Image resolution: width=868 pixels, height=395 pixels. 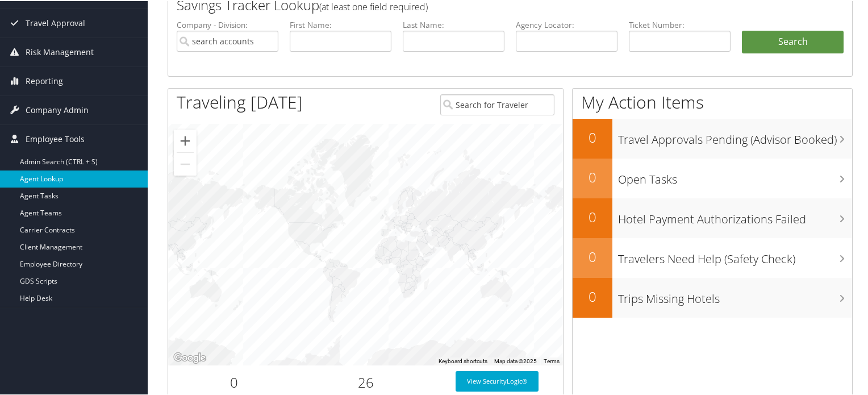 I want to click on h3: Travelers Need Help (Safety Check), so click(x=735, y=255).